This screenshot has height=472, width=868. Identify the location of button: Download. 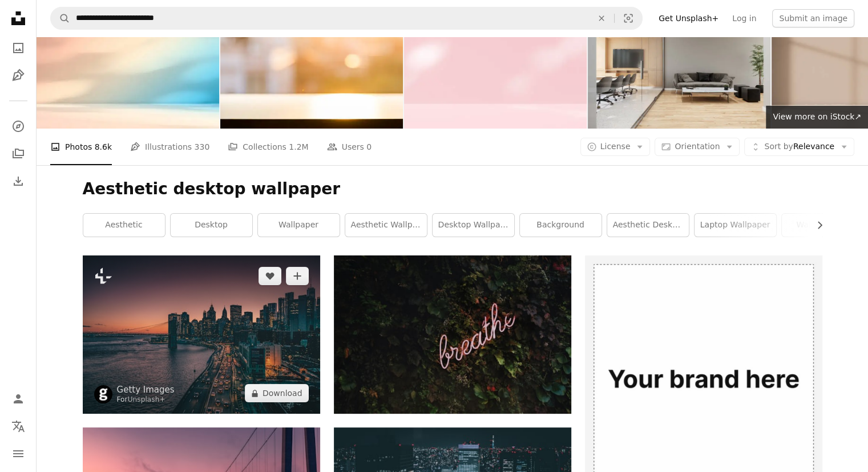
(277, 393).